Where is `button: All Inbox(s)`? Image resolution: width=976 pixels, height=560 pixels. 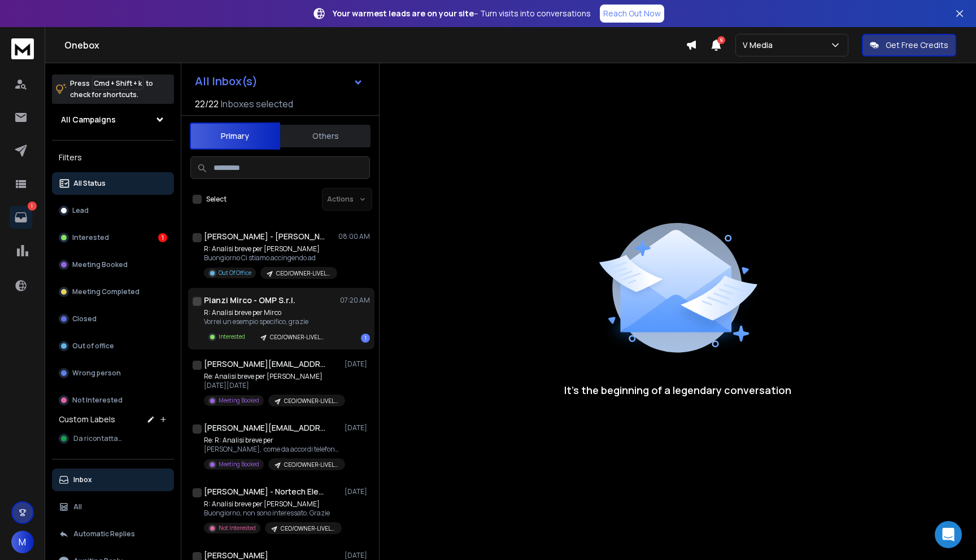 button: All Inbox(s) is located at coordinates (279, 82).